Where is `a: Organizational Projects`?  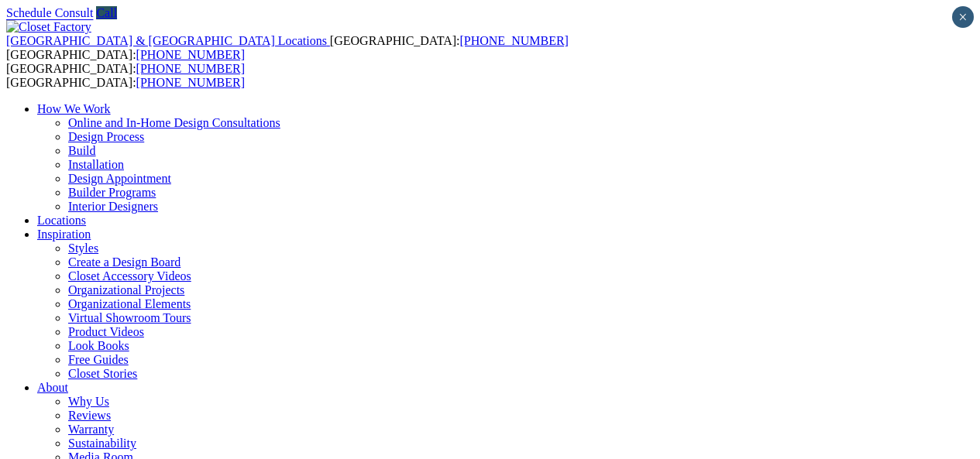 a: Organizational Projects is located at coordinates (126, 289).